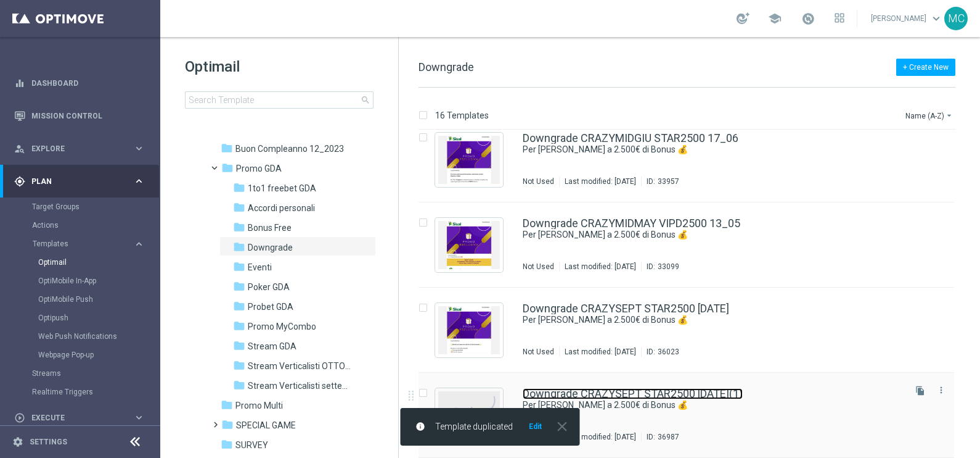 This screenshot has height=458, width=980. I want to click on span: keyboard_arrow_down, so click(936, 19).